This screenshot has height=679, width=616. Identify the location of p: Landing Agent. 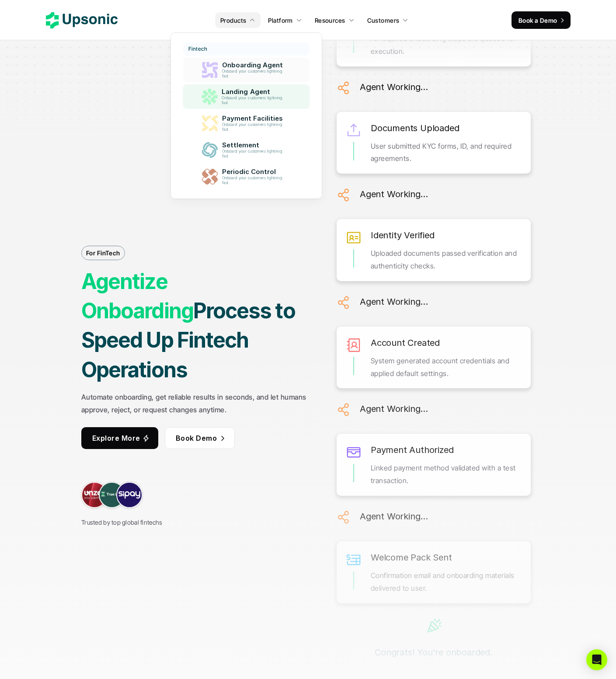
(254, 92).